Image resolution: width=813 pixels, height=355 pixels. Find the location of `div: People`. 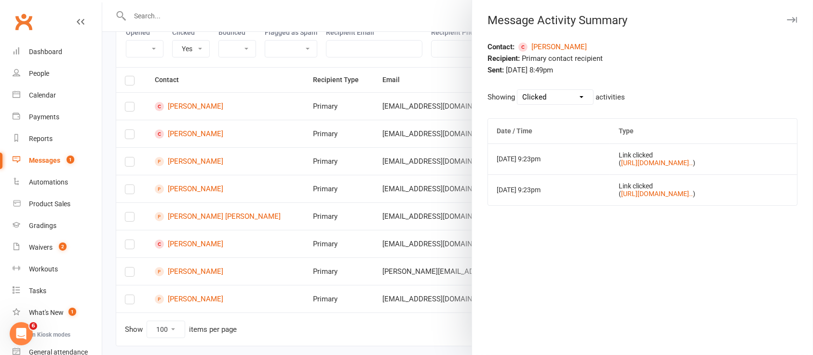

div: People is located at coordinates (39, 73).